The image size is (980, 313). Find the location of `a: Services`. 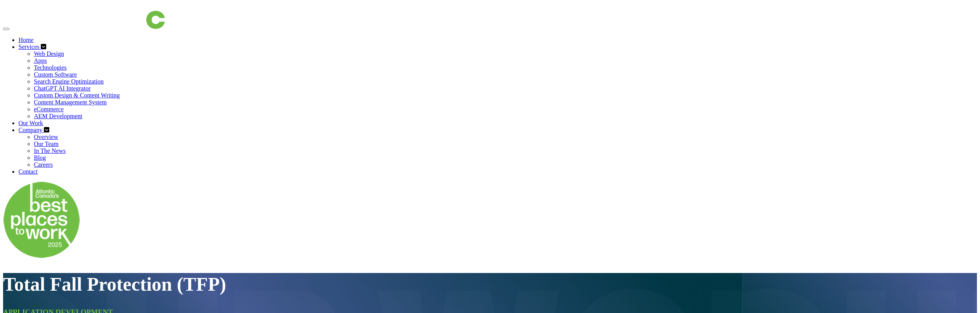

a: Services is located at coordinates (29, 47).